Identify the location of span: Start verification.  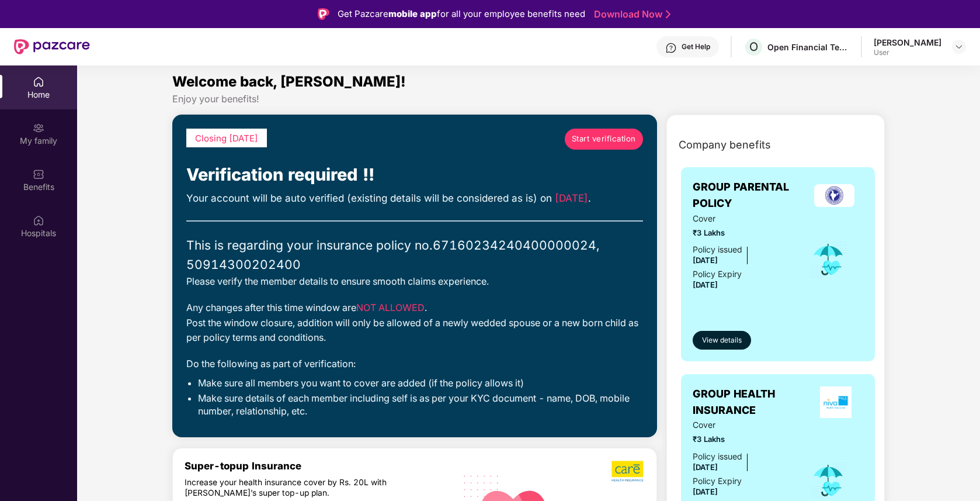
(604, 139).